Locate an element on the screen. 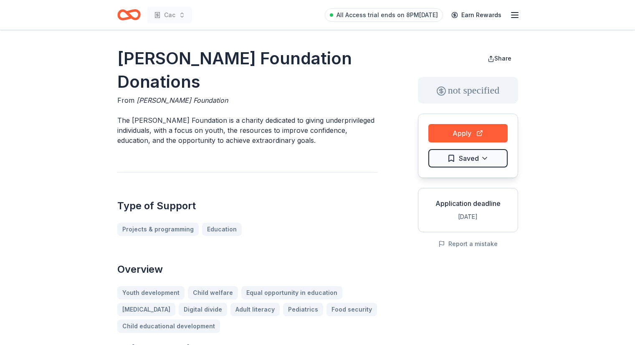 The height and width of the screenshot is (345, 635). a: Home is located at coordinates (129, 15).